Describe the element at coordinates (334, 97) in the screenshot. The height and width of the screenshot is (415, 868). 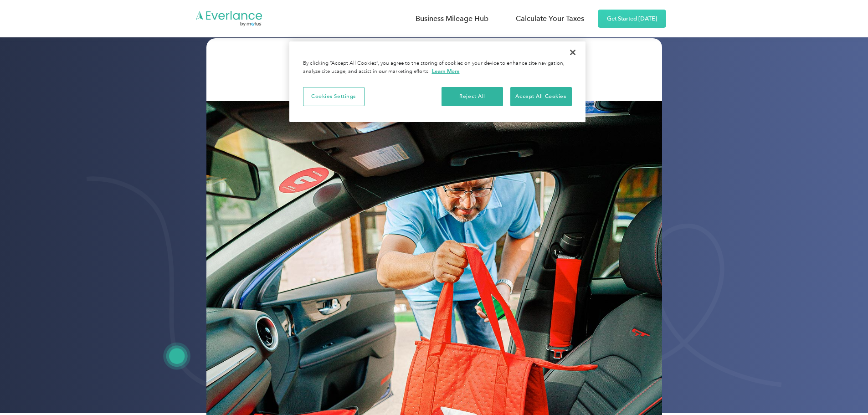
I see `button: Cookies Settings` at that location.